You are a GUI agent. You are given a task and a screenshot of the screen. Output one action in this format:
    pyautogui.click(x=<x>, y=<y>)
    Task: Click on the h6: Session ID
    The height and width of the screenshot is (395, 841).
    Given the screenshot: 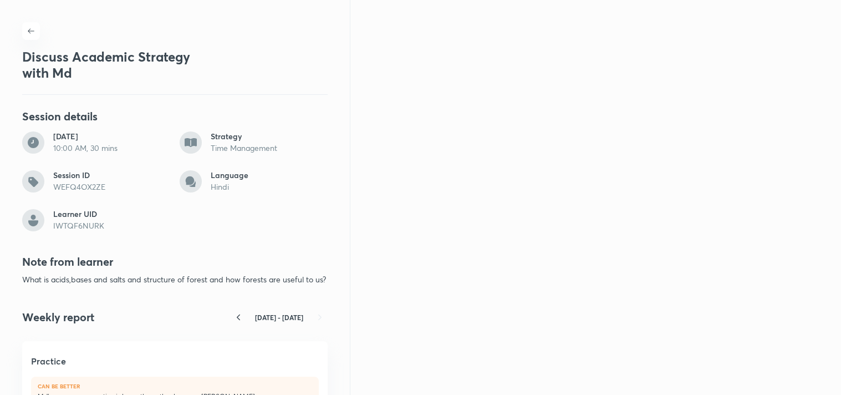 What is the action you would take?
    pyautogui.click(x=112, y=175)
    